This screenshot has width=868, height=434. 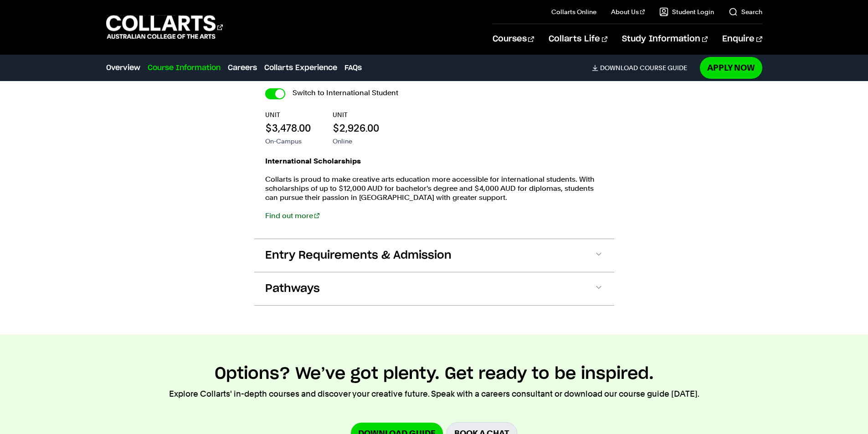 I want to click on p: On-Campus, so click(x=288, y=141).